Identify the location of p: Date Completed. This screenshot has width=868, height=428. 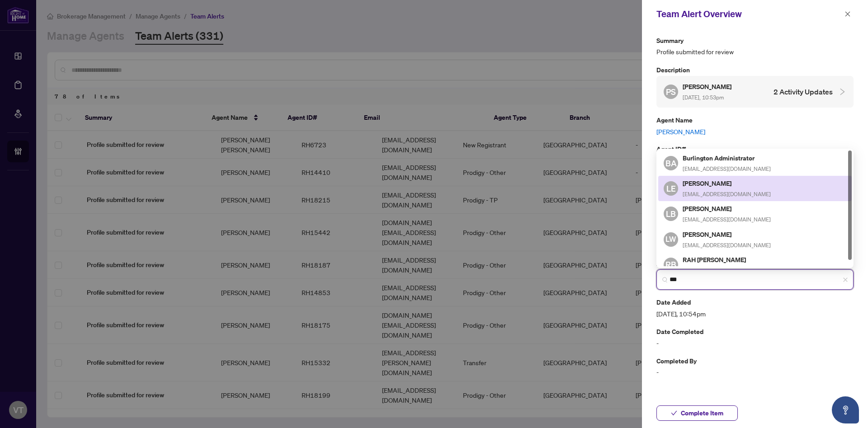
(754, 332).